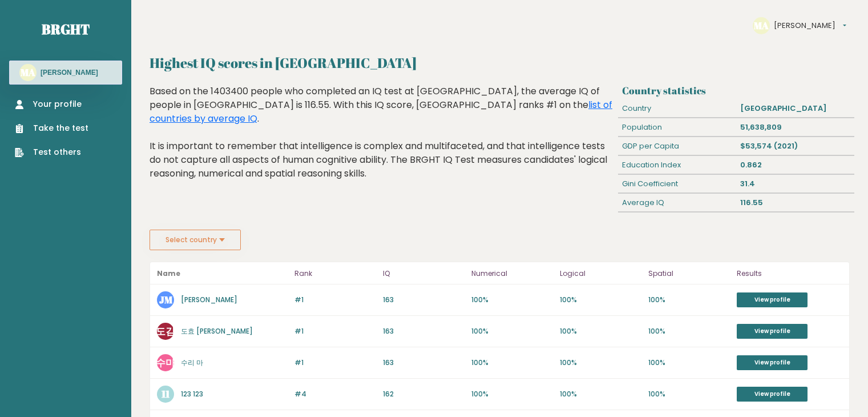 This screenshot has width=868, height=417. Describe the element at coordinates (166, 299) in the screenshot. I see `text: JM` at that location.